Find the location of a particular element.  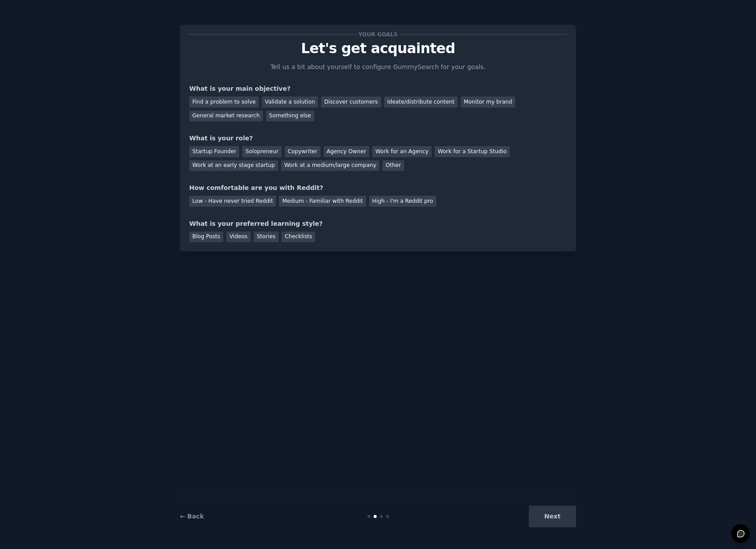

p: Tell us a bit about yourself to configure GummySearch for your goals. is located at coordinates (378, 66).